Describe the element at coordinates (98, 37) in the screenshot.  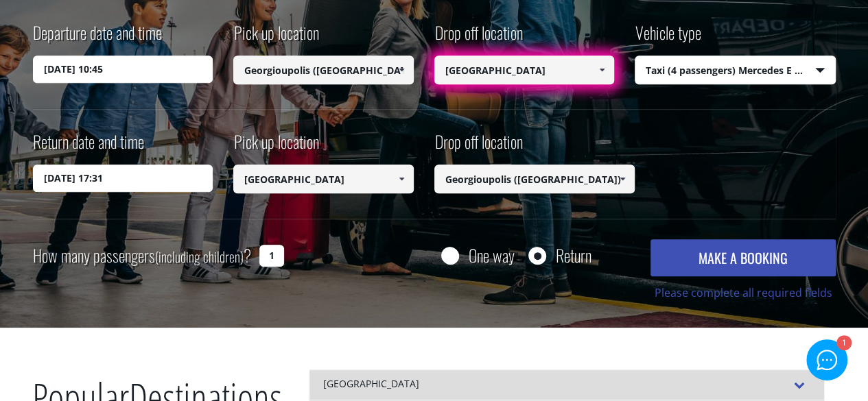
I see `label: Departure date and time` at that location.